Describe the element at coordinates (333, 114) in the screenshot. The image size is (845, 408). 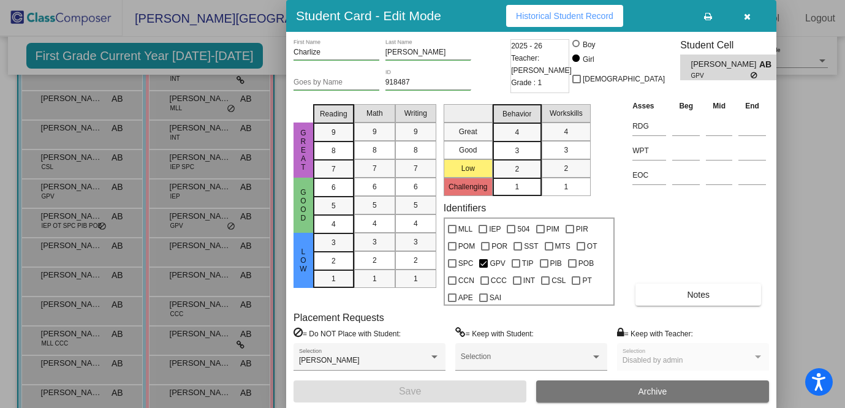
I see `span: Reading` at that location.